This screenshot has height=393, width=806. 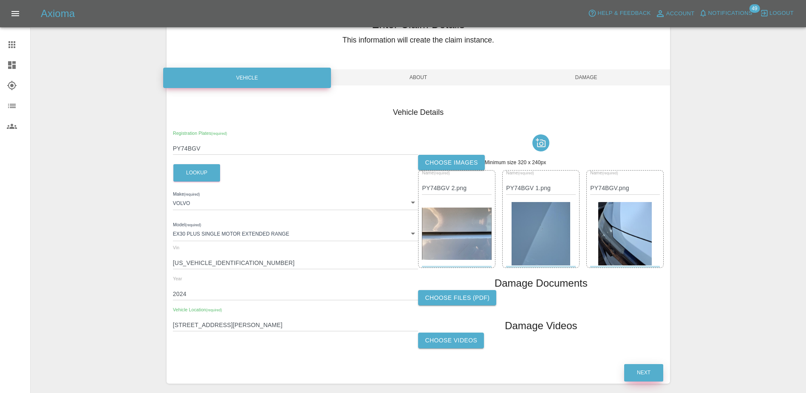 I want to click on span: Vin, so click(x=176, y=247).